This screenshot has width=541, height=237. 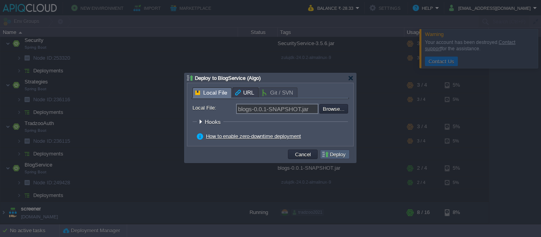 What do you see at coordinates (213, 122) in the screenshot?
I see `span: Hooks` at bounding box center [213, 122].